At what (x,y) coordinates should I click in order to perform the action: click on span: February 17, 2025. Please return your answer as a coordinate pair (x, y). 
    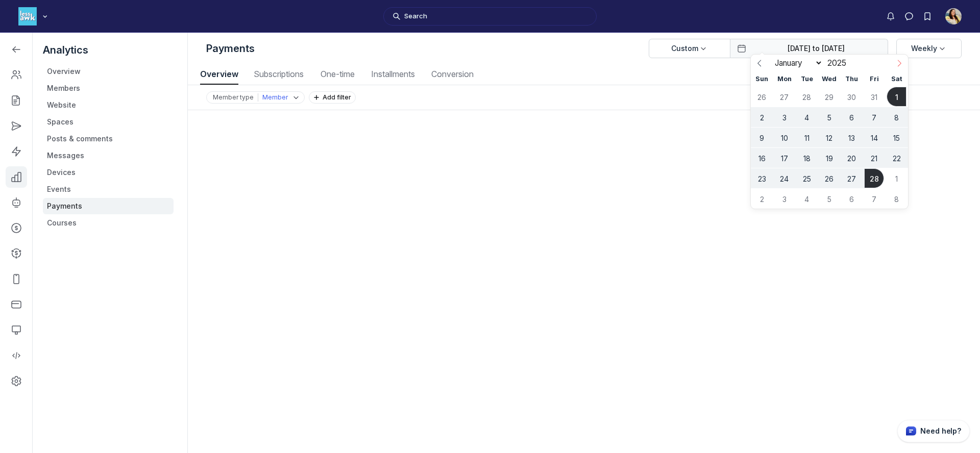
    Looking at the image, I should click on (784, 158).